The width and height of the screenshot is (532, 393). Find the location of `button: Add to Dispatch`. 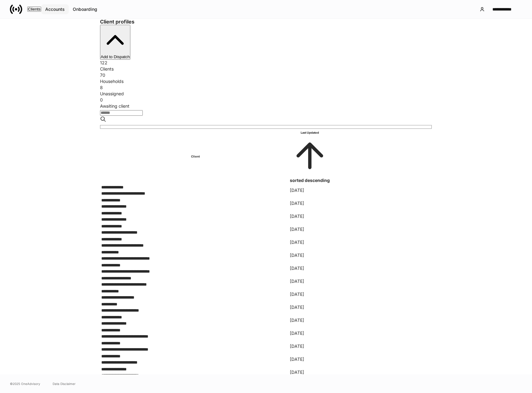

button: Add to Dispatch is located at coordinates (115, 42).